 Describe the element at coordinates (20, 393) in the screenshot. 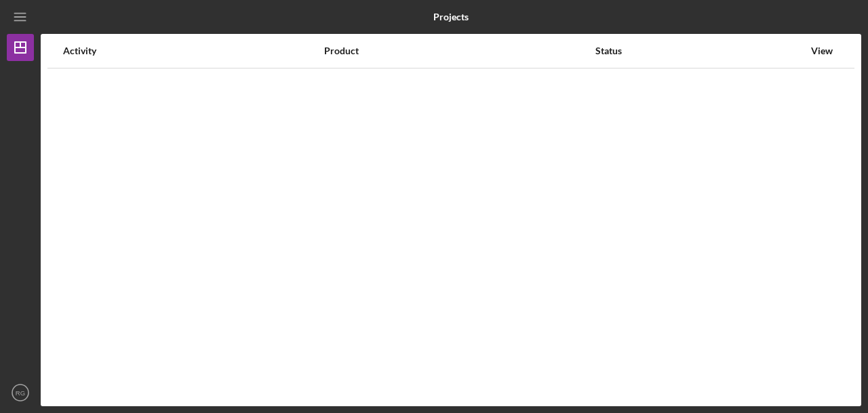

I see `button: RG` at that location.